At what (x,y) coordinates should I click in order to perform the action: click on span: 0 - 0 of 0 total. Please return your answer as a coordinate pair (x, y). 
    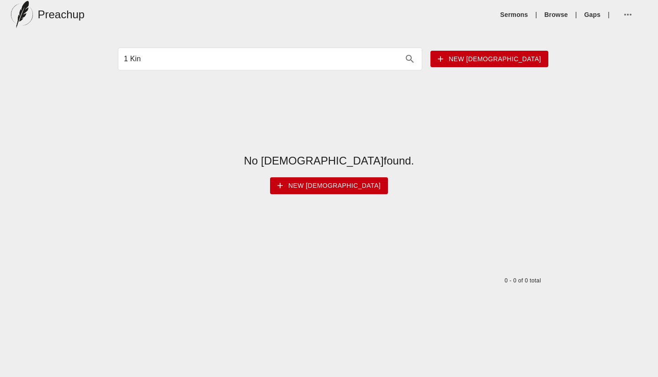
    Looking at the image, I should click on (521, 281).